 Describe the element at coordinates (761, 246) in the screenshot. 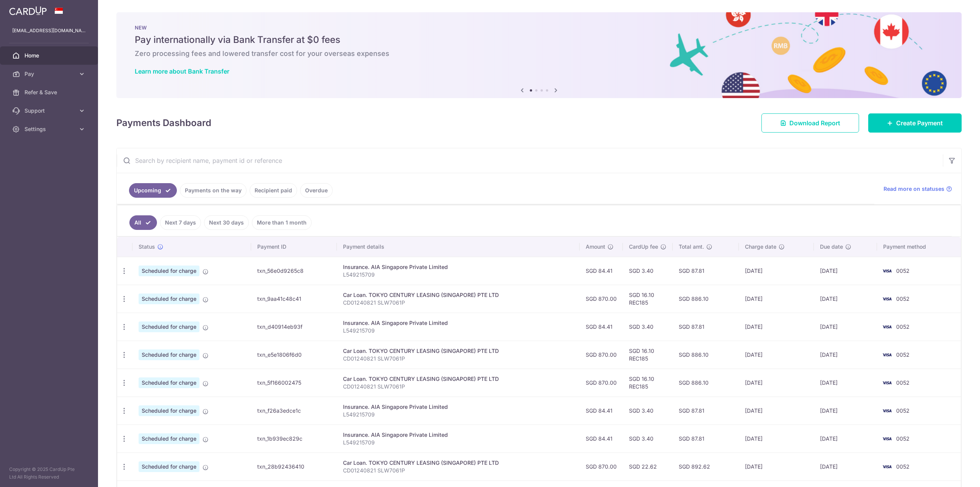

I see `span: Charge date` at that location.